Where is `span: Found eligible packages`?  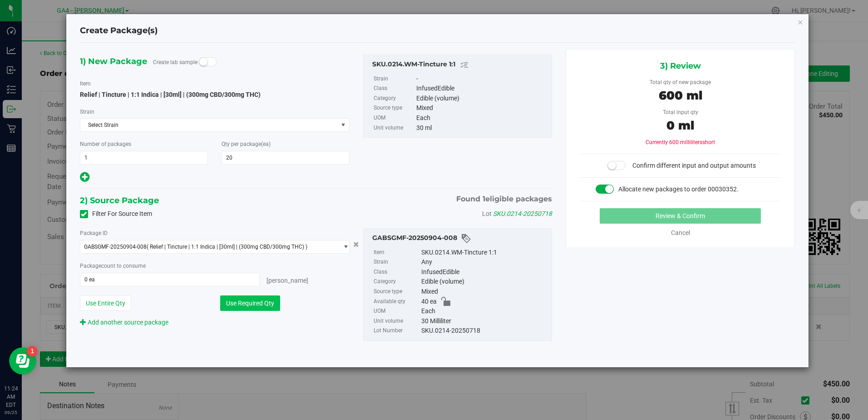
span: Found eligible packages is located at coordinates (504, 199).